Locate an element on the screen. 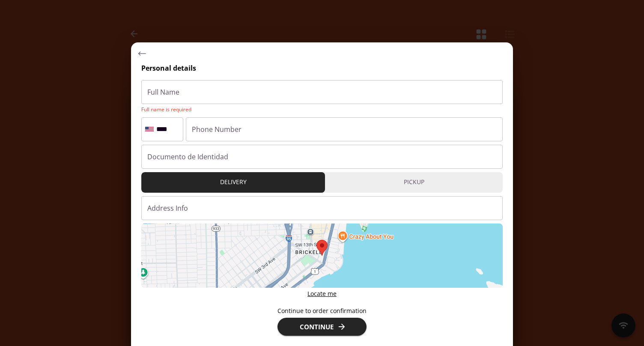  p: Locate me is located at coordinates (322, 294).